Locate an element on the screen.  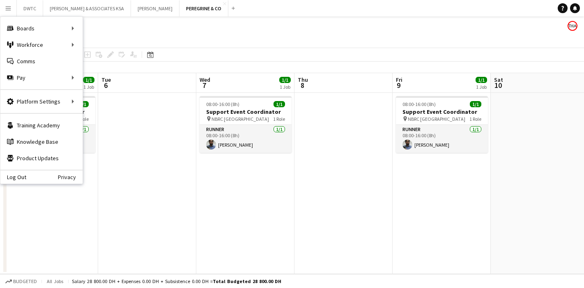
a: Privacy is located at coordinates (70, 177).